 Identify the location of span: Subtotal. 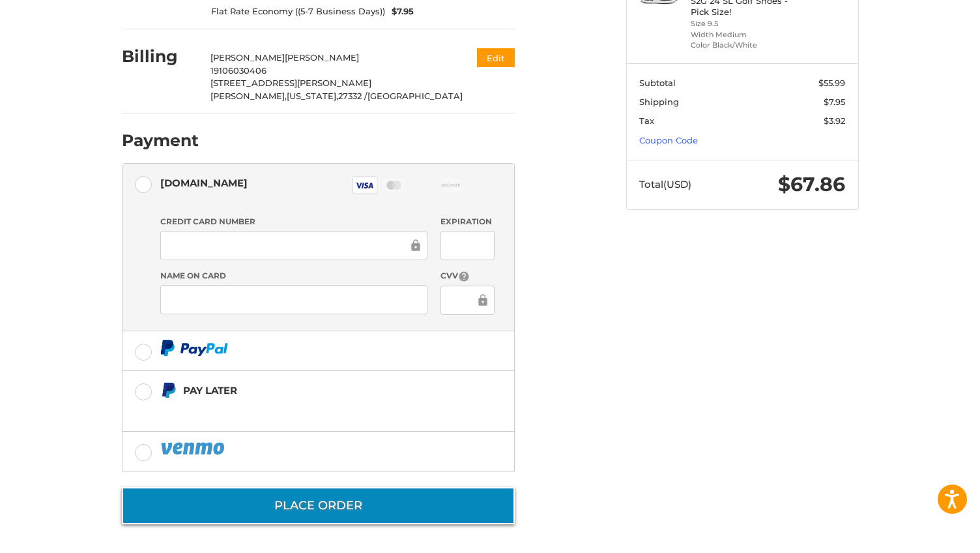
(657, 83).